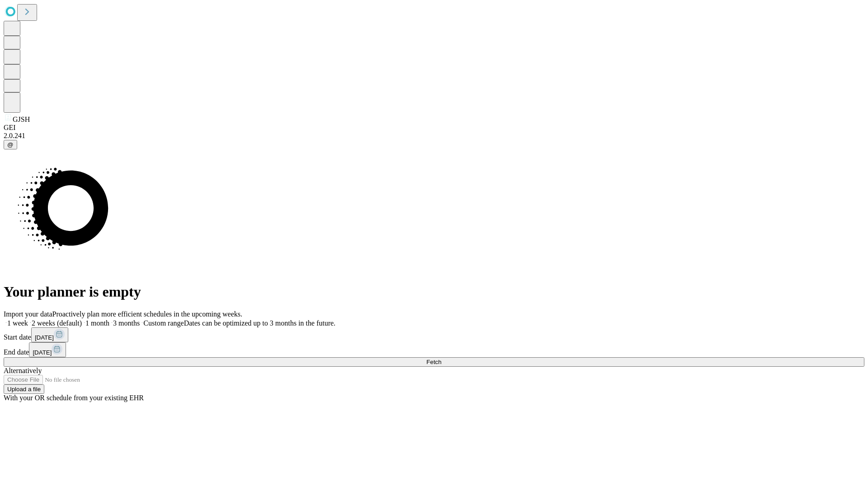 Image resolution: width=868 pixels, height=489 pixels. What do you see at coordinates (24, 389) in the screenshot?
I see `button: Upload a file` at bounding box center [24, 389].